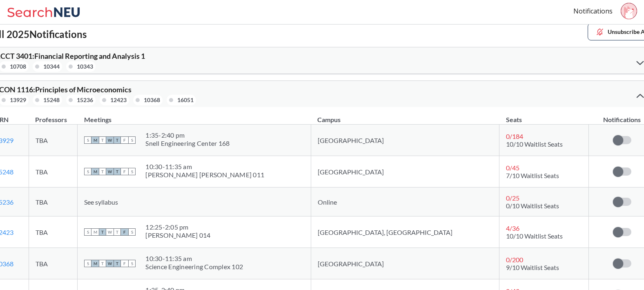 The image size is (644, 290). Describe the element at coordinates (118, 100) in the screenshot. I see `div: 12423` at that location.